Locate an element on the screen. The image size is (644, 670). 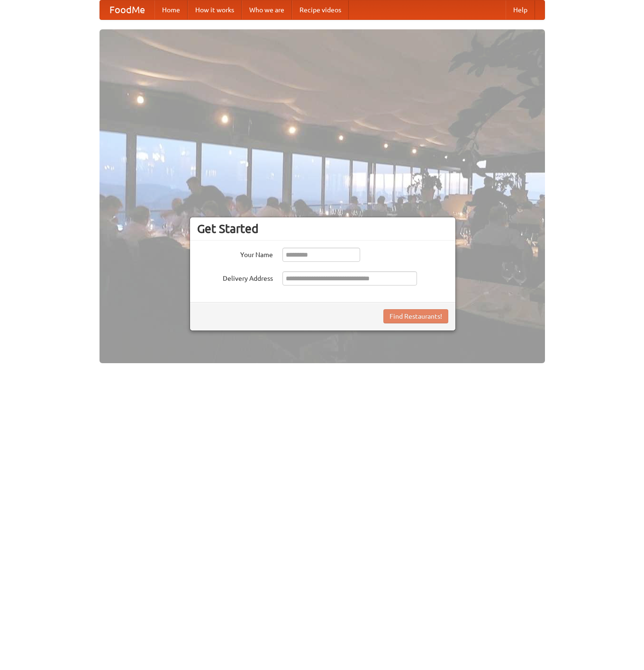
a: Home is located at coordinates (171, 10).